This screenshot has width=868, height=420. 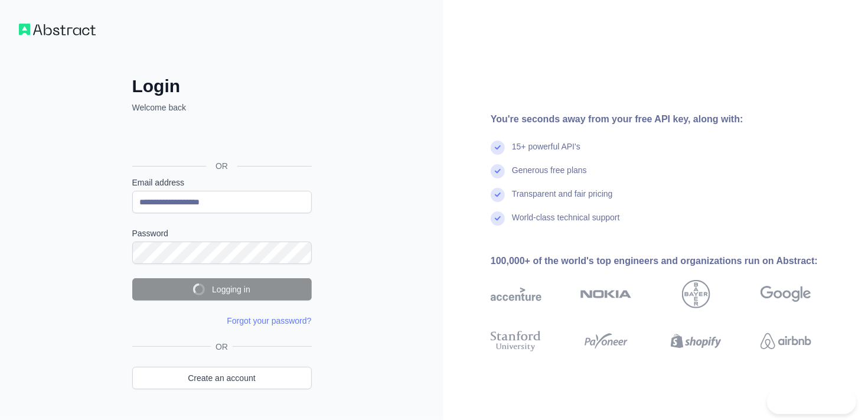 What do you see at coordinates (786, 341) in the screenshot?
I see `img: airbnb` at bounding box center [786, 341].